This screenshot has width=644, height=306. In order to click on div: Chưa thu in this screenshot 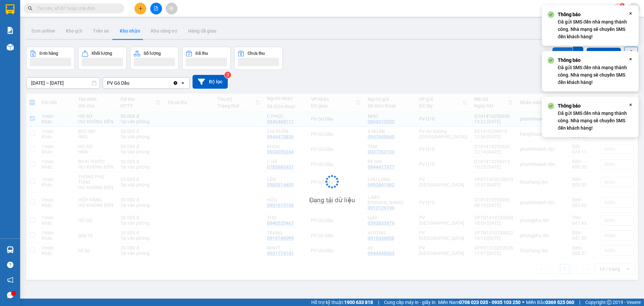, I will do `click(256, 53)`.